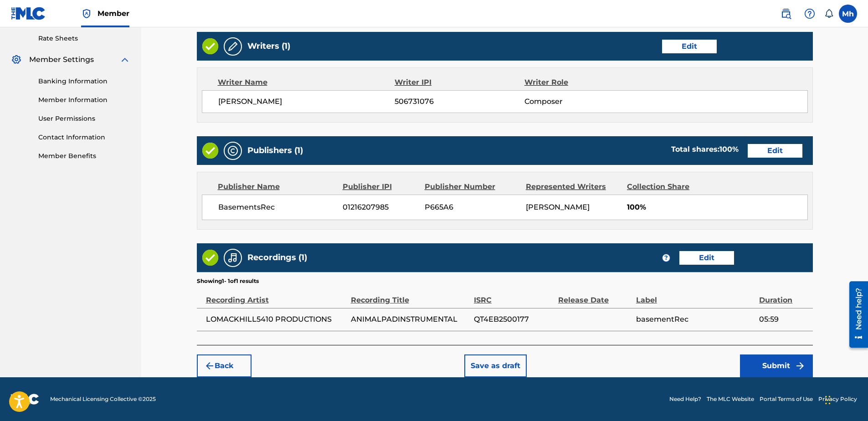  What do you see at coordinates (572, 187) in the screenshot?
I see `div: Represented Writers` at bounding box center [572, 187].